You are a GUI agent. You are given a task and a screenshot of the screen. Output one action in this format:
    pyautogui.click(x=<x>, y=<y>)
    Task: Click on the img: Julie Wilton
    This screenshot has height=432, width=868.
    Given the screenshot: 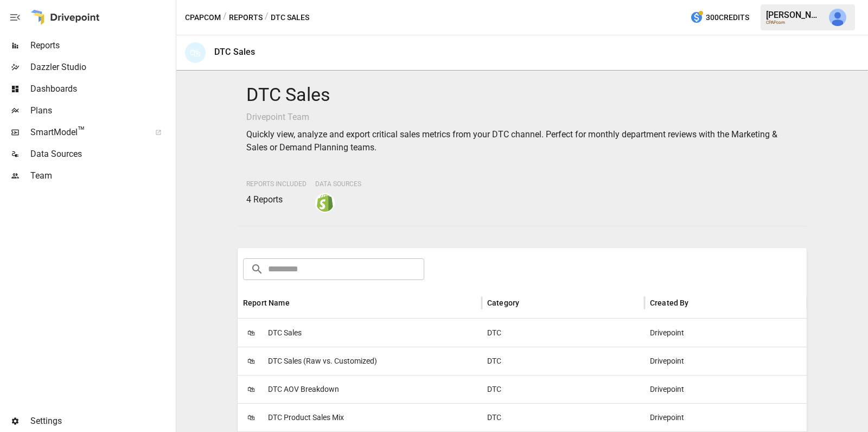 What is the action you would take?
    pyautogui.click(x=838, y=17)
    